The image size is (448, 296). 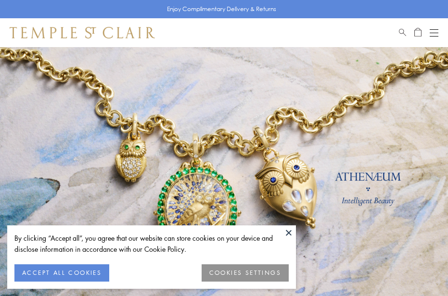 I want to click on img: Temple St. Clair, so click(x=82, y=33).